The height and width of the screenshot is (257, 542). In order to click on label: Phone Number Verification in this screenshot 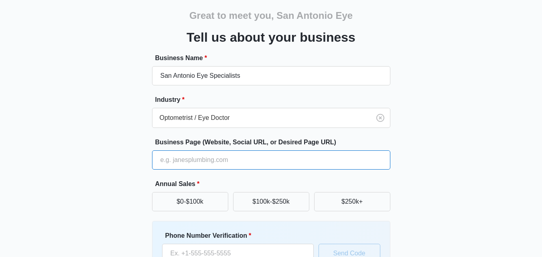, I will do `click(241, 236)`.